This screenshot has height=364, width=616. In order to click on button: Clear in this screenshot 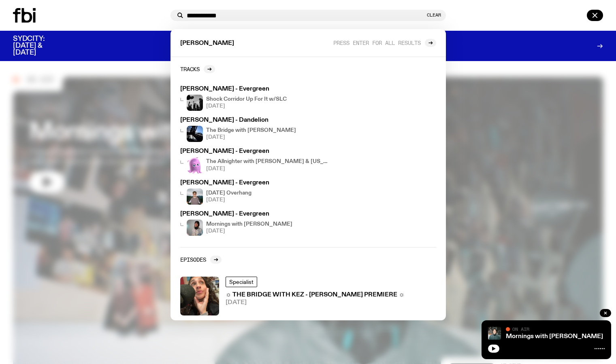, I will do `click(434, 15)`.